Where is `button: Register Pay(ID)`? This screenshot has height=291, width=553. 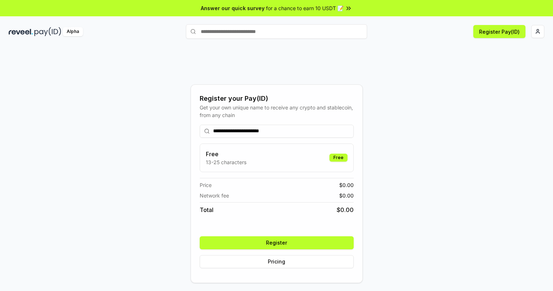
button: Register Pay(ID) is located at coordinates (499, 32).